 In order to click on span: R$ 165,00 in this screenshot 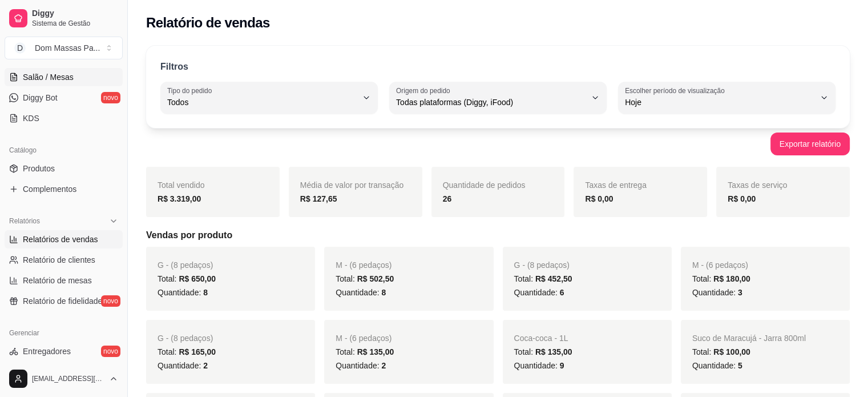, I will do `click(197, 351)`.